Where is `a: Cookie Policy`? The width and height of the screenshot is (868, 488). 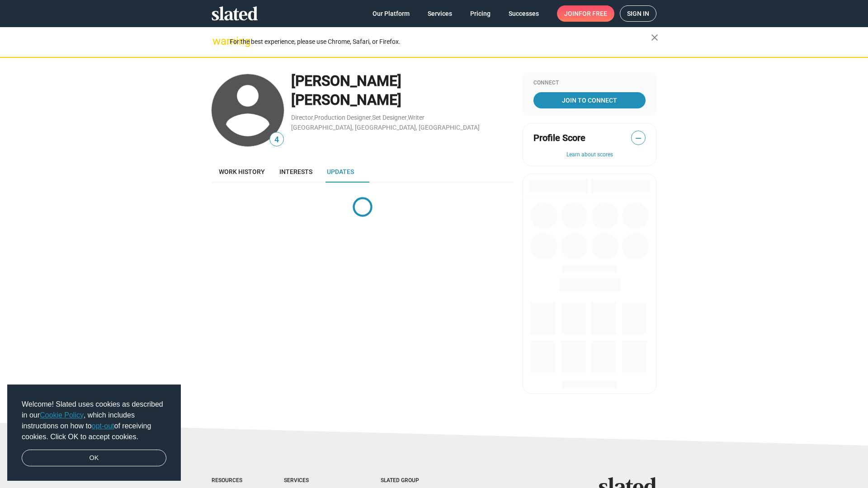 a: Cookie Policy is located at coordinates (62, 414).